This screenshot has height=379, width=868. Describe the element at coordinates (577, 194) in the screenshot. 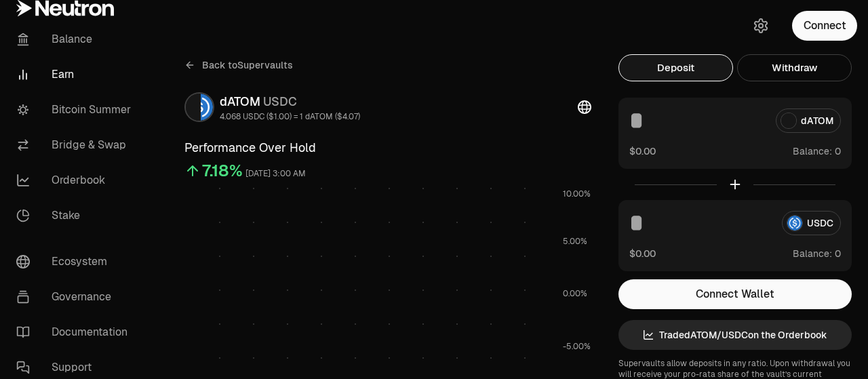

I see `tspan: 10.00%` at that location.